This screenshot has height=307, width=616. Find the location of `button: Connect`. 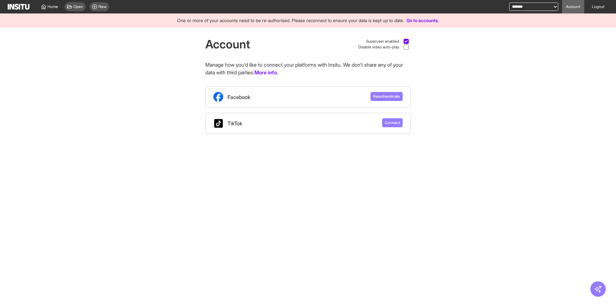

button: Connect is located at coordinates (392, 123).